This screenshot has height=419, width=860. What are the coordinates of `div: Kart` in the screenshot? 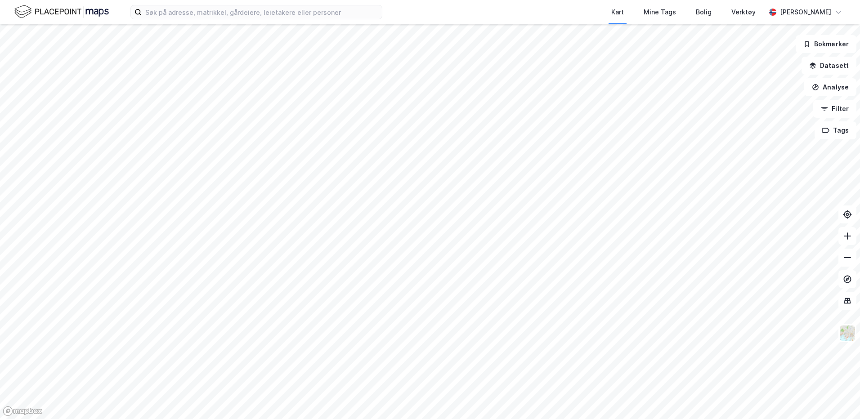 It's located at (618, 12).